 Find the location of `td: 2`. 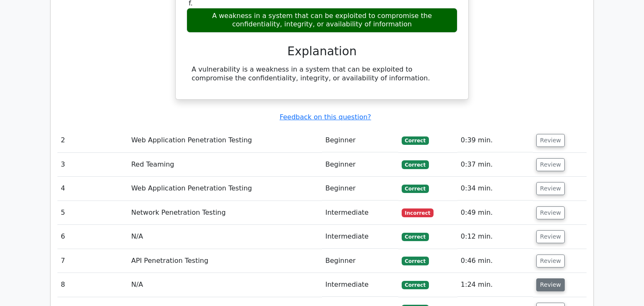

td: 2 is located at coordinates (93, 140).